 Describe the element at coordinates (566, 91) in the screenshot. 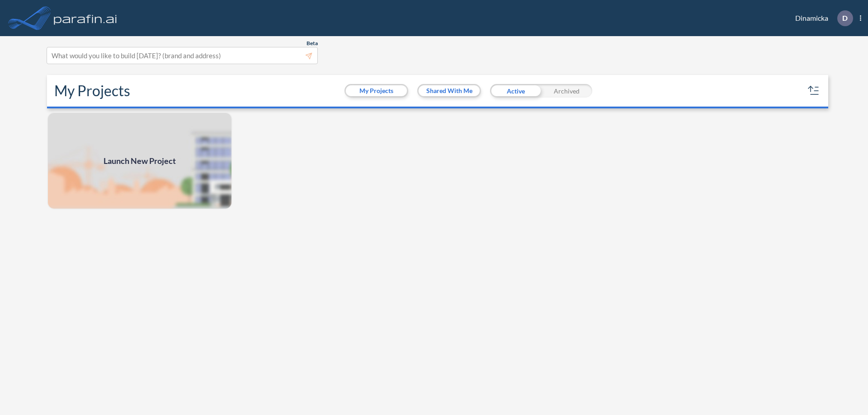

I see `div: Archived` at that location.